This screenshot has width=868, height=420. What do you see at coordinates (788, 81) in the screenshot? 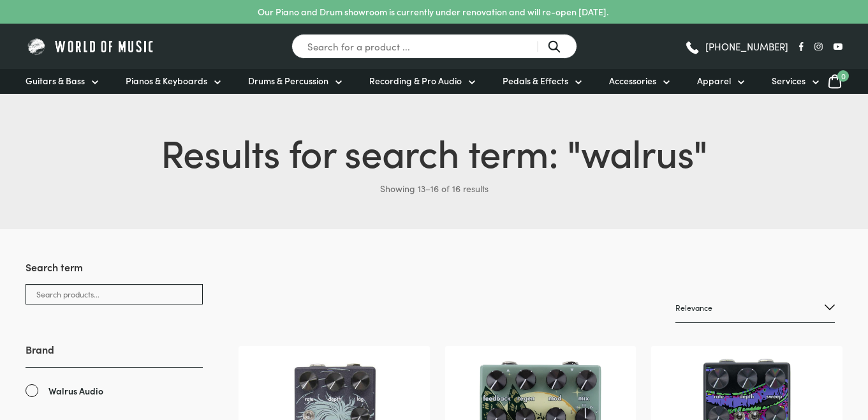
I see `span: Services` at bounding box center [788, 81].